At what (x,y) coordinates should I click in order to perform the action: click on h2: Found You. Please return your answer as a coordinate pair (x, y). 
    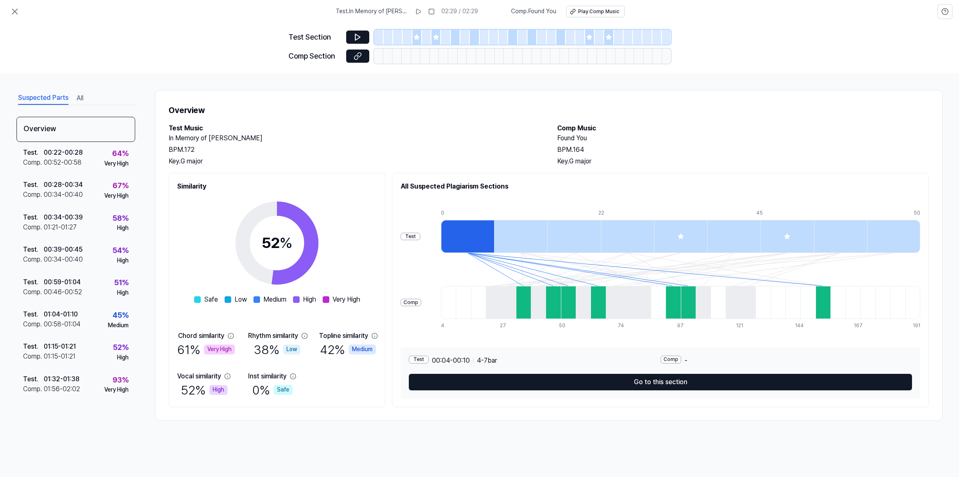
    Looking at the image, I should click on (743, 138).